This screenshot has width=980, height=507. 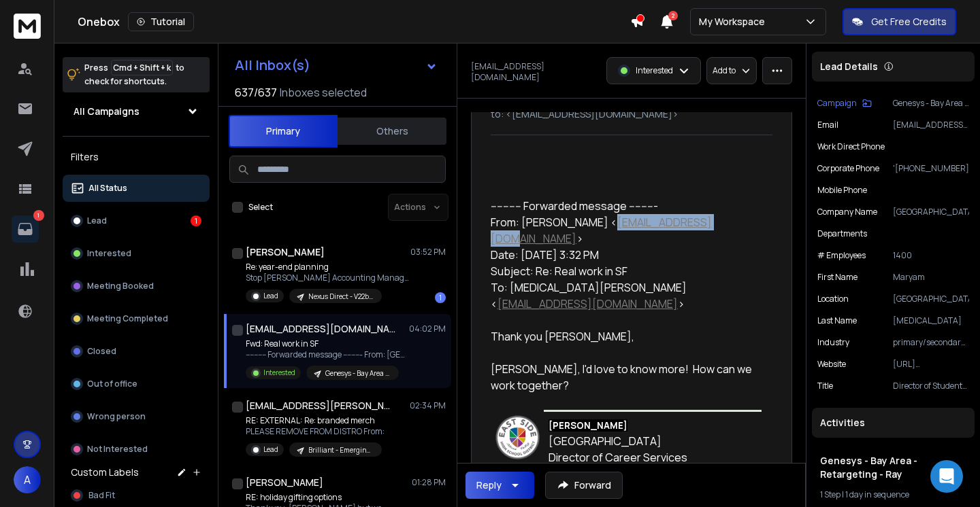 What do you see at coordinates (845, 104) in the screenshot?
I see `button: Campaign` at bounding box center [845, 104].